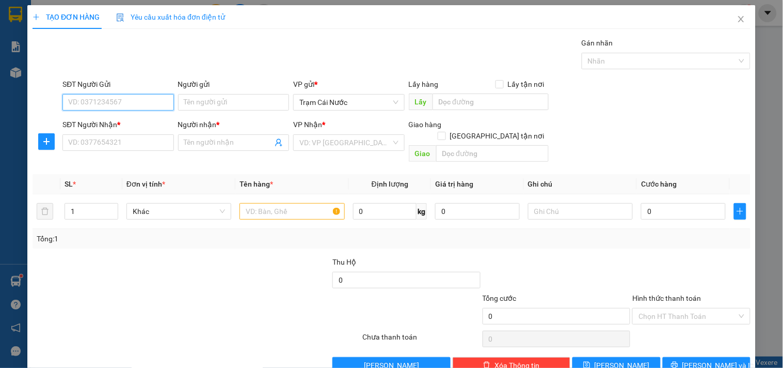 Image resolution: width=783 pixels, height=368 pixels. Describe the element at coordinates (454, 184) in the screenshot. I see `span: Giá trị hàng` at that location.